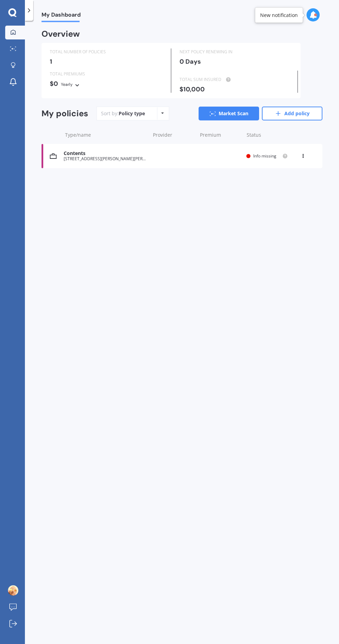 This screenshot has width=339, height=644. I want to click on div: Provider, so click(173, 135).